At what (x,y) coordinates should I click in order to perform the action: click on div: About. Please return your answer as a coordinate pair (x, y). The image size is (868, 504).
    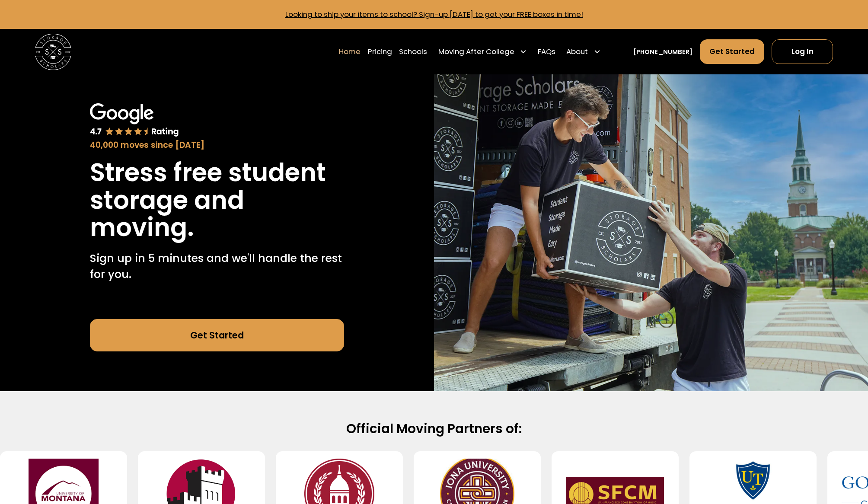
    Looking at the image, I should click on (577, 51).